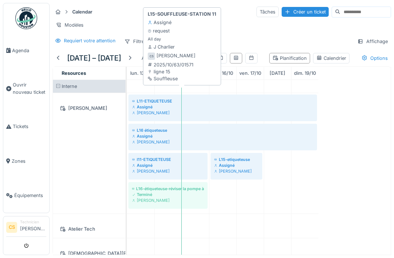 The image size is (394, 258). Describe the element at coordinates (12, 227) in the screenshot. I see `li: CS` at that location.